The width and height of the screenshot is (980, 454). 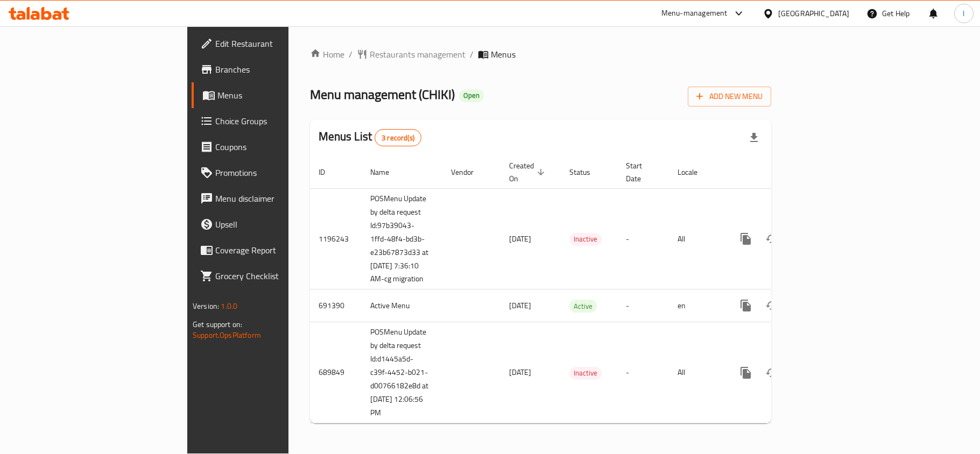 I want to click on div: Export file, so click(x=754, y=138).